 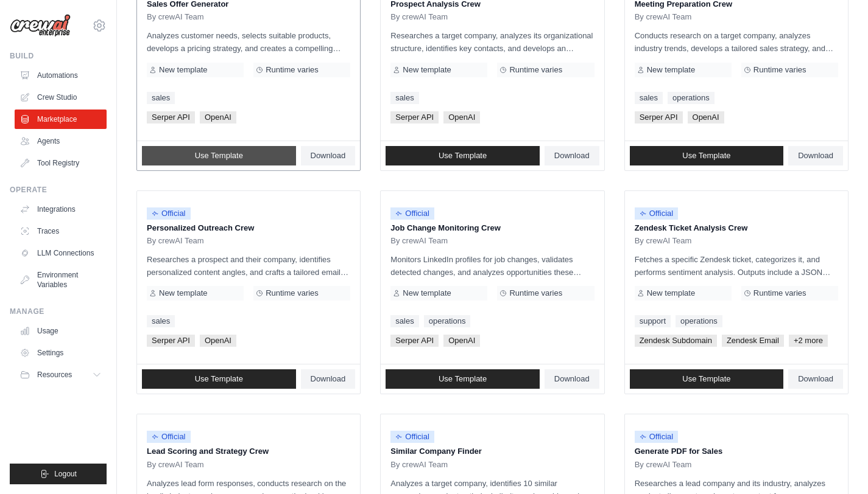 I want to click on div: Operate, so click(x=58, y=190).